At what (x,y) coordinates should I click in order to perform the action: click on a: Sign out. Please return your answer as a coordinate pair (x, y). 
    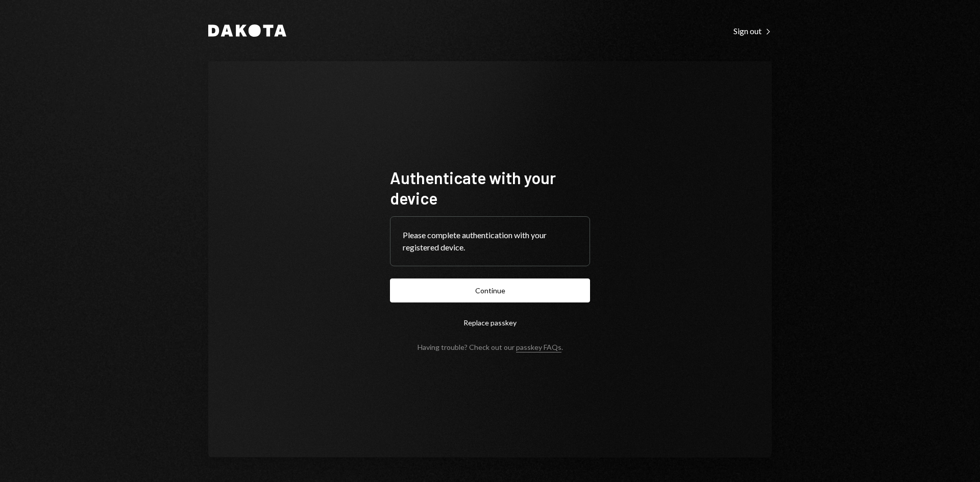
    Looking at the image, I should click on (752, 30).